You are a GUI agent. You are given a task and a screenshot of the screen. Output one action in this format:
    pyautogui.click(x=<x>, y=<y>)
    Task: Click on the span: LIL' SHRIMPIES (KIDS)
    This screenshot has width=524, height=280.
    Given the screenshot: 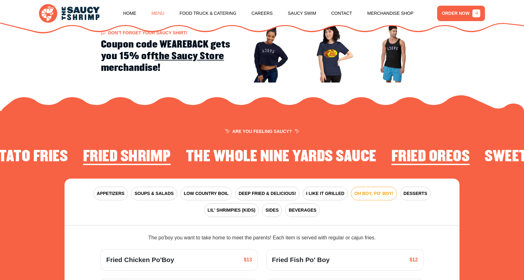 What is the action you would take?
    pyautogui.click(x=232, y=210)
    